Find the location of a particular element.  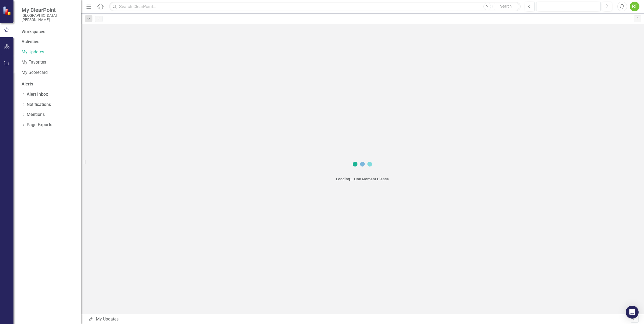

button: RT is located at coordinates (635, 7).